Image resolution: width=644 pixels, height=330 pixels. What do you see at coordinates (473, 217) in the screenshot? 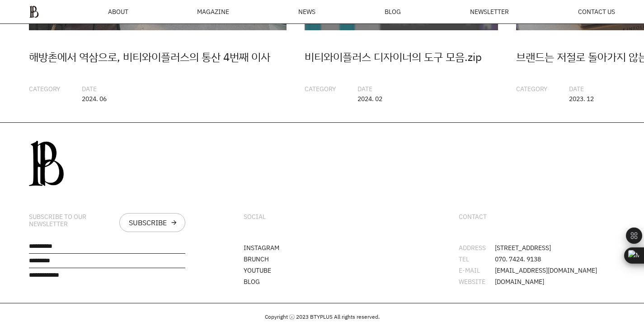
I see `div: CONTACT` at bounding box center [473, 217].